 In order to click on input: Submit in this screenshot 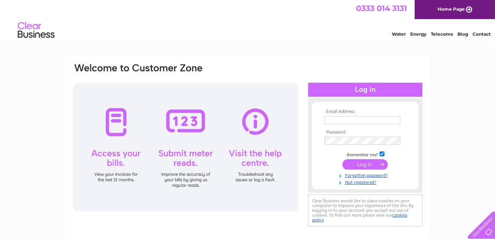, I will do `click(365, 165)`.